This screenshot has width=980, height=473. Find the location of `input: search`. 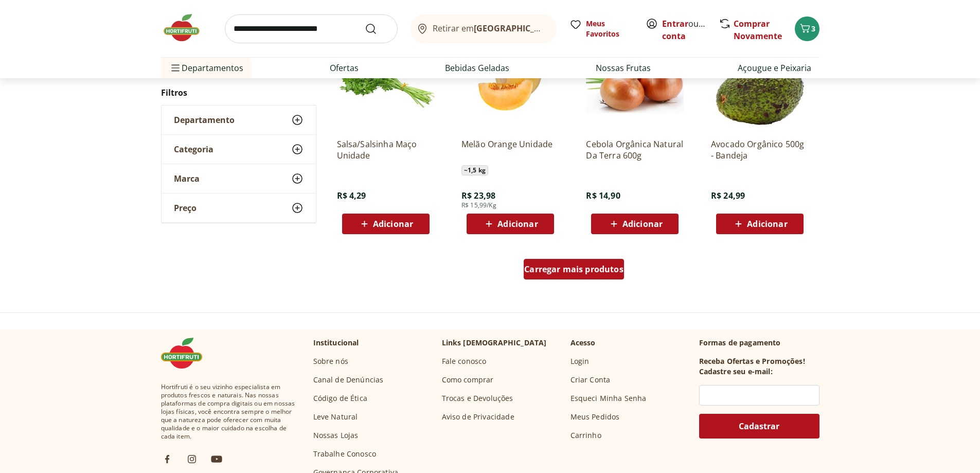

input: search is located at coordinates (311, 29).